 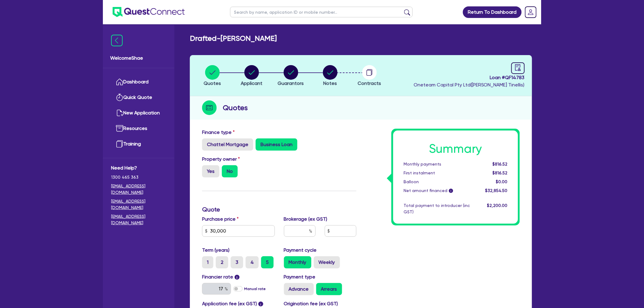 I want to click on img: icon-menu-close, so click(x=117, y=41).